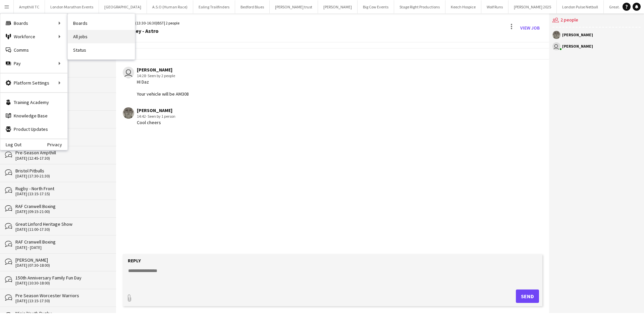 This screenshot has width=644, height=317. Describe the element at coordinates (151, 31) in the screenshot. I see `div: Hockey - Astro` at that location.